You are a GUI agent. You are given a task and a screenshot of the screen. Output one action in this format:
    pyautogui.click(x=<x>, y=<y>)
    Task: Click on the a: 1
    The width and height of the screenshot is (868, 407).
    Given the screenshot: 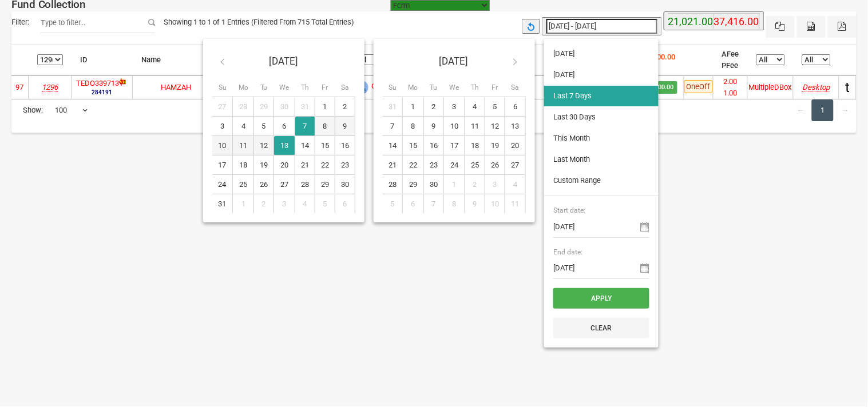 What is the action you would take?
    pyautogui.click(x=822, y=111)
    